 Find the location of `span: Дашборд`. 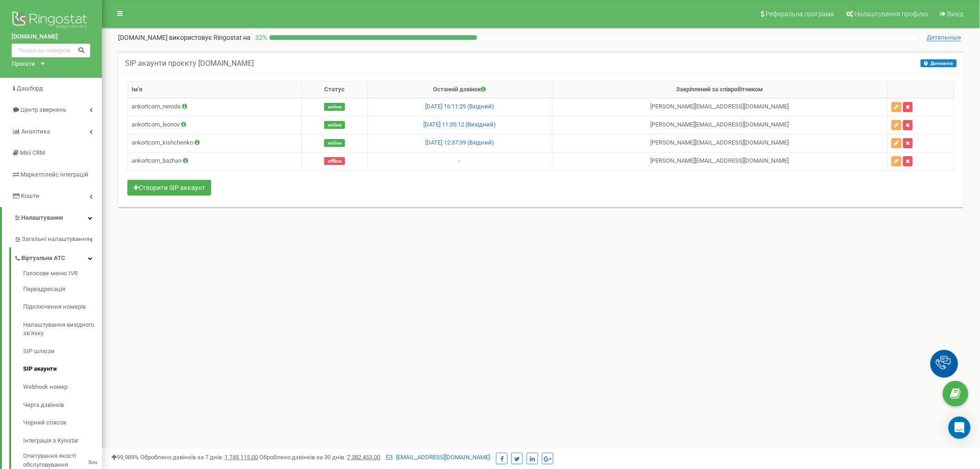

span: Дашборд is located at coordinates (30, 88).